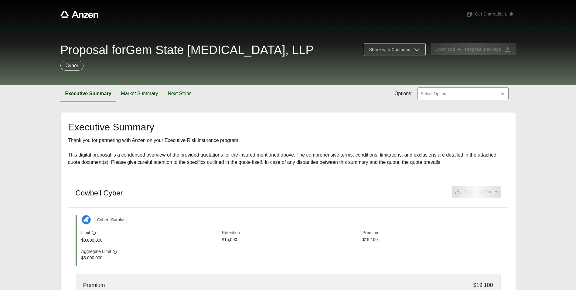 Image resolution: width=576 pixels, height=290 pixels. What do you see at coordinates (288, 127) in the screenshot?
I see `h2: Executive Summary` at bounding box center [288, 127].